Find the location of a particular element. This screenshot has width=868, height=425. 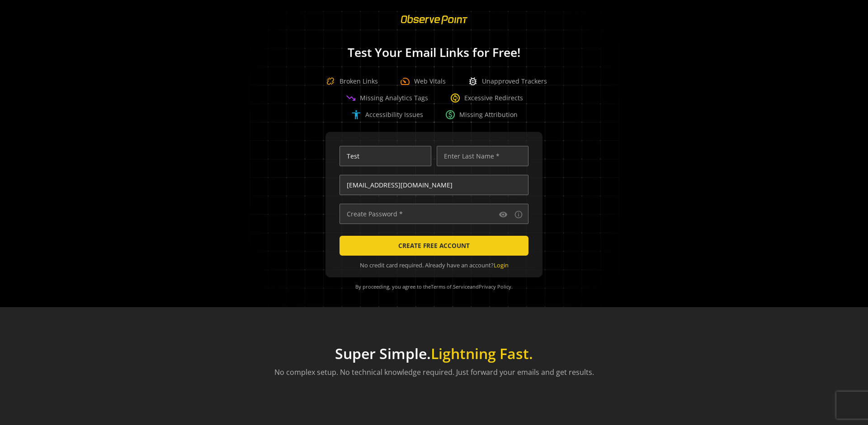

span: CREATE FREE ACCOUNT is located at coordinates (434, 246).